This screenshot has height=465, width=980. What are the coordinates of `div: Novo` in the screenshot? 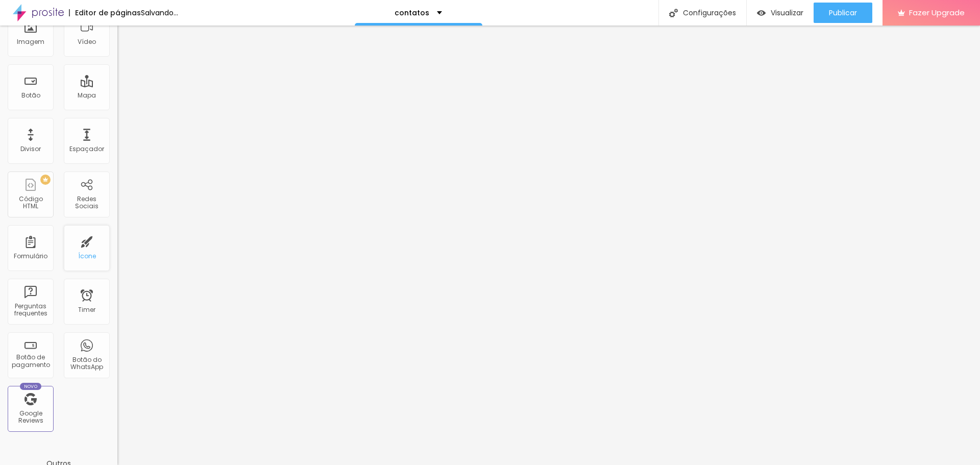 It's located at (31, 386).